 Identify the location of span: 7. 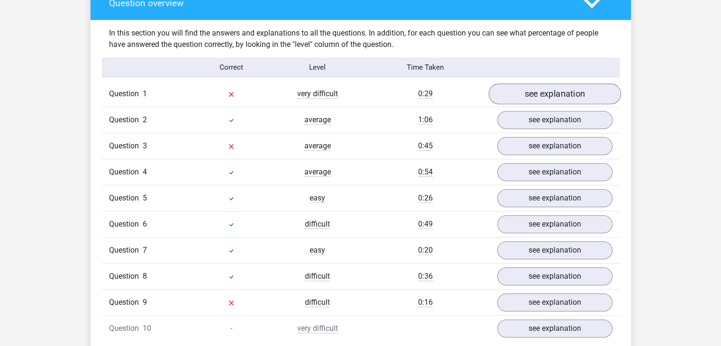
(145, 250).